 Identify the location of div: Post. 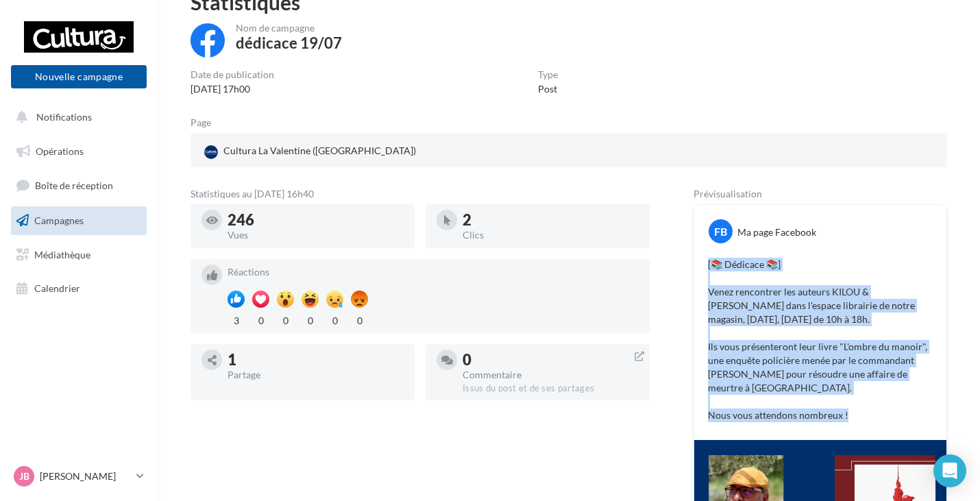
(547, 89).